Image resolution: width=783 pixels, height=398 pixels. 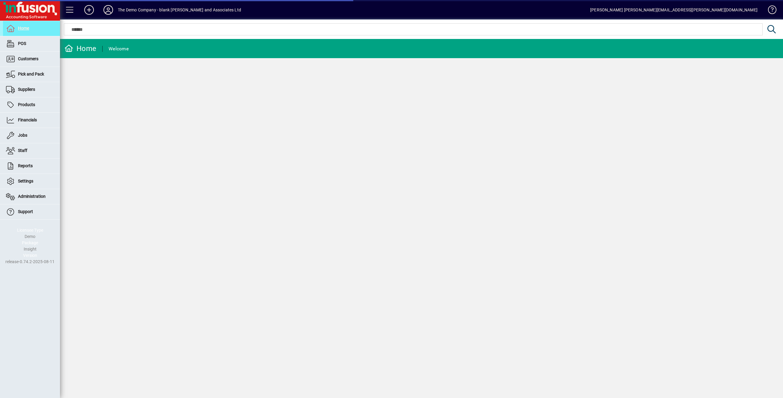 What do you see at coordinates (119, 49) in the screenshot?
I see `div: Welcome` at bounding box center [119, 49].